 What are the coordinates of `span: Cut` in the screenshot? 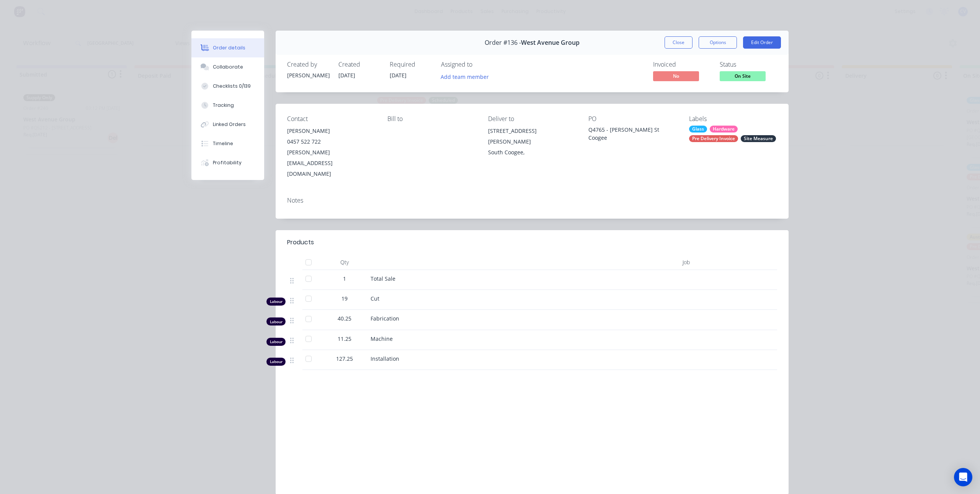 It's located at (375, 298).